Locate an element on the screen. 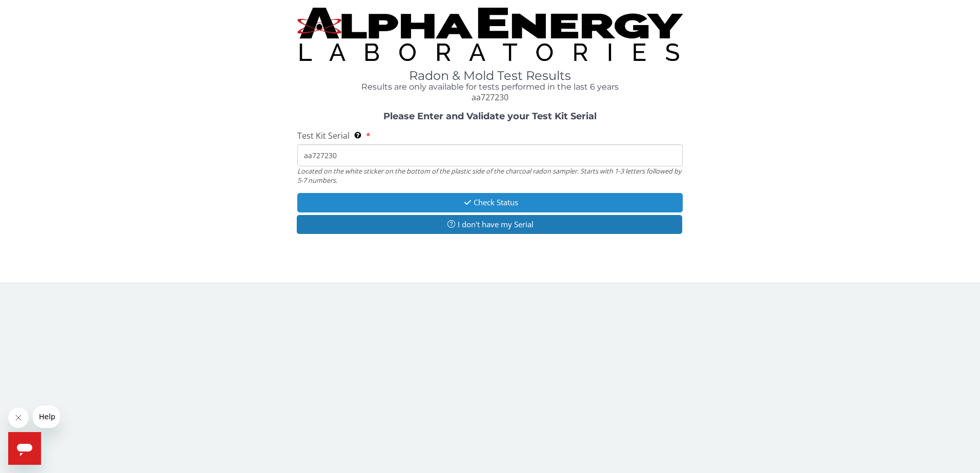 This screenshot has width=980, height=473. span: aa727230 is located at coordinates (490, 97).